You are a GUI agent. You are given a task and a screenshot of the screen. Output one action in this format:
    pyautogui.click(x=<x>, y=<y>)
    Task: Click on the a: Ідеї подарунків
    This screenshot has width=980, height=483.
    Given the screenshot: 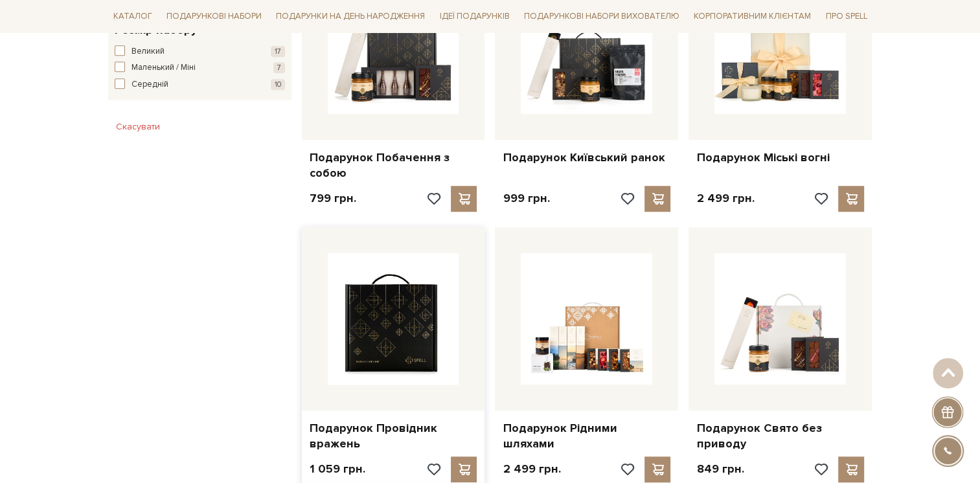 What is the action you would take?
    pyautogui.click(x=474, y=16)
    